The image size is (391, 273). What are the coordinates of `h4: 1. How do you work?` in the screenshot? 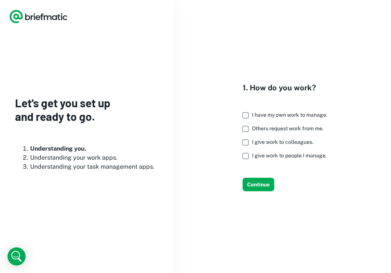 It's located at (288, 88).